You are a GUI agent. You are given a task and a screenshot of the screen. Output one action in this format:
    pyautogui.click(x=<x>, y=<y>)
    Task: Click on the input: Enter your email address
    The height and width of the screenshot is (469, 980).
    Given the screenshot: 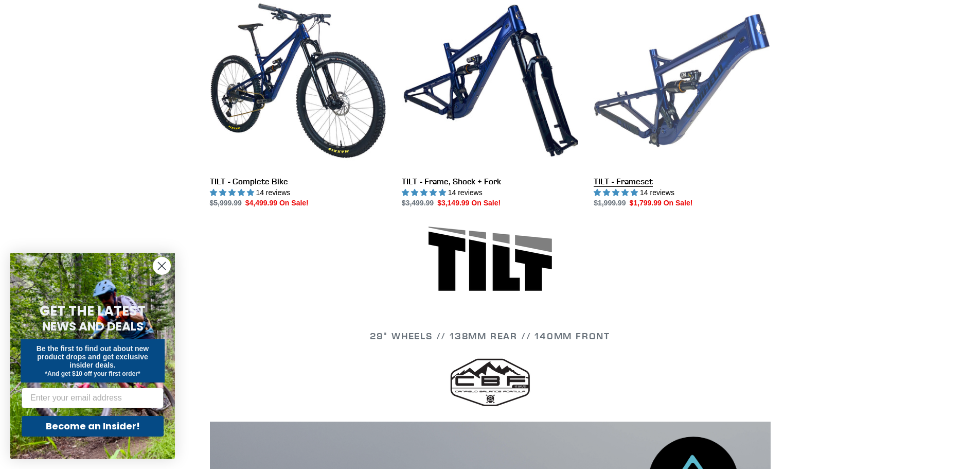 What is the action you would take?
    pyautogui.click(x=93, y=398)
    